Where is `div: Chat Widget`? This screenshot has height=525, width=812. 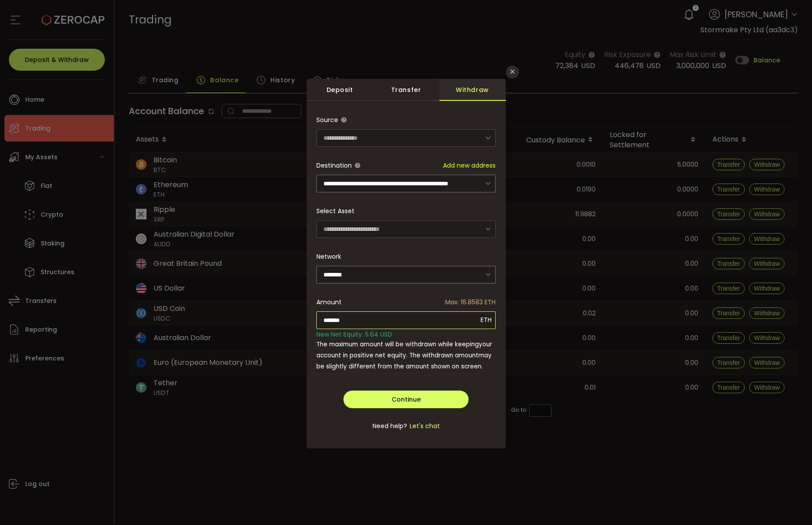
div: Chat Widget is located at coordinates (790, 504).